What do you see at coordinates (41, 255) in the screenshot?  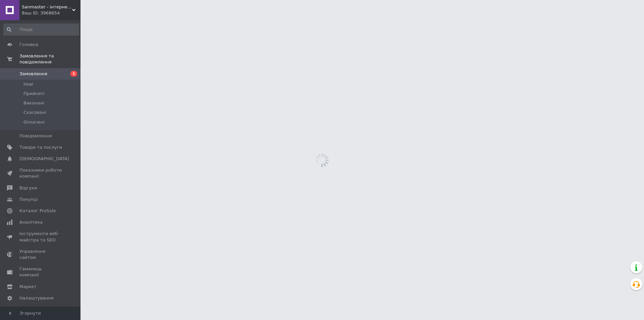 I see `span: Управління сайтом` at bounding box center [41, 255].